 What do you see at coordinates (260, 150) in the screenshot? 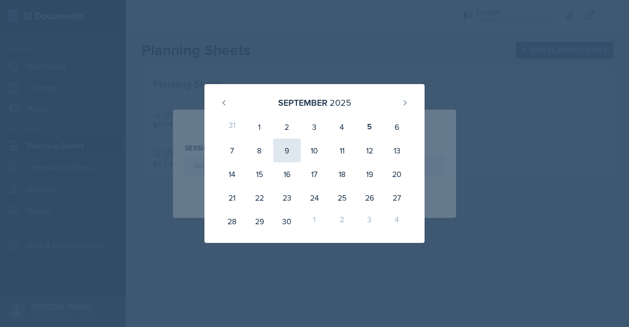
I see `div: 8` at bounding box center [260, 150].